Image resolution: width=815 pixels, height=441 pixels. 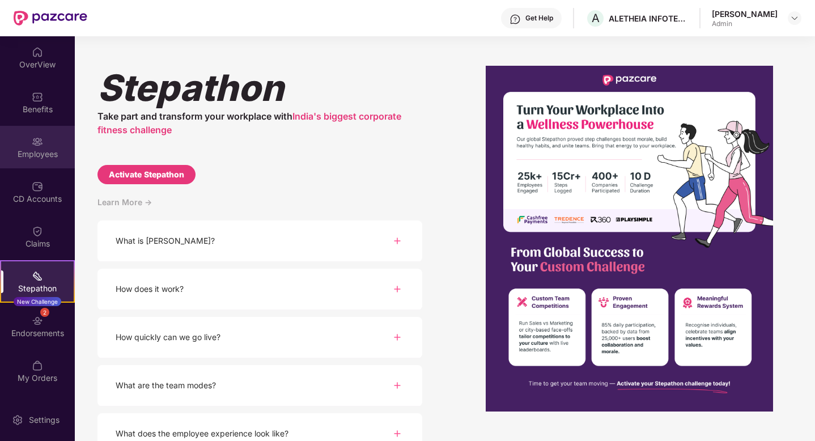 I want to click on img: svg+xml;base64,PHN2ZyBpZD0iRW5kb3JzZW1lbnRzIiB4bWxucz0iaHR0cDovL3d3dy53My5vcmcvMjAwMC9zdmciIHdpZH..., so click(x=37, y=321).